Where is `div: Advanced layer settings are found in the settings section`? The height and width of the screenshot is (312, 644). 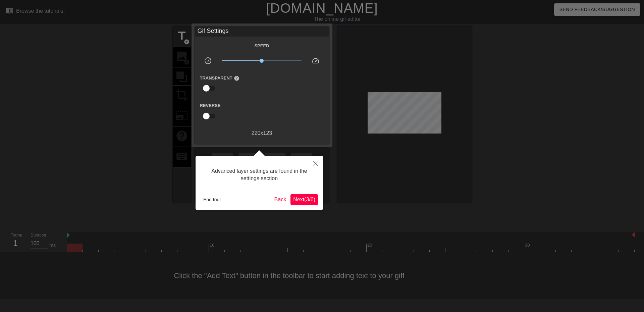
div: Advanced layer settings are found in the settings section is located at coordinates (259, 175).